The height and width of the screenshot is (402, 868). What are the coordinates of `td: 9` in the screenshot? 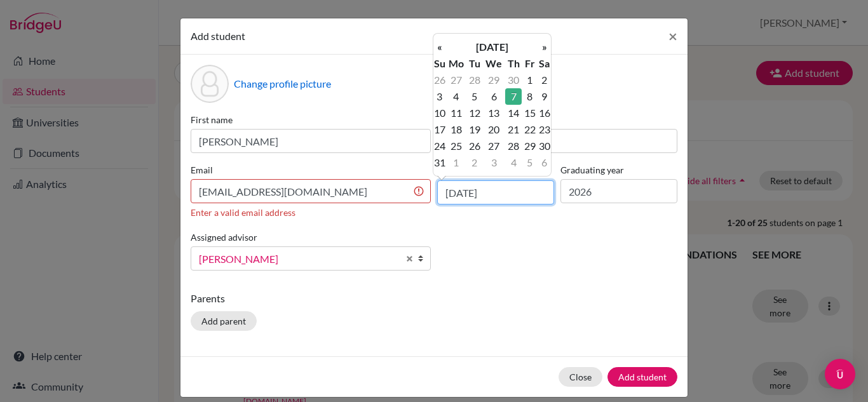 It's located at (544, 96).